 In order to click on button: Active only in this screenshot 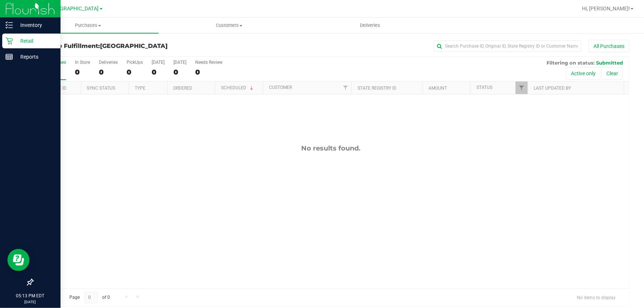, I will do `click(583, 73)`.